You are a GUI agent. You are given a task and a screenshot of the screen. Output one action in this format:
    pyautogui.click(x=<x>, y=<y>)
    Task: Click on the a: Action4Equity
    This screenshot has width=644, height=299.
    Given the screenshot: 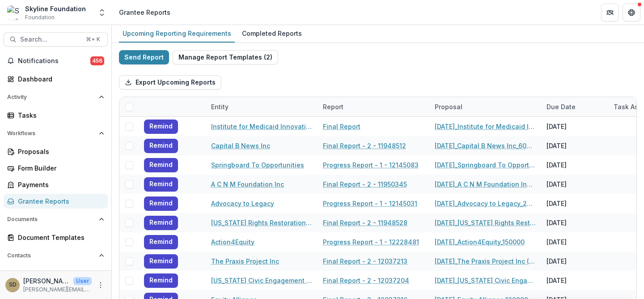 What is the action you would take?
    pyautogui.click(x=233, y=242)
    